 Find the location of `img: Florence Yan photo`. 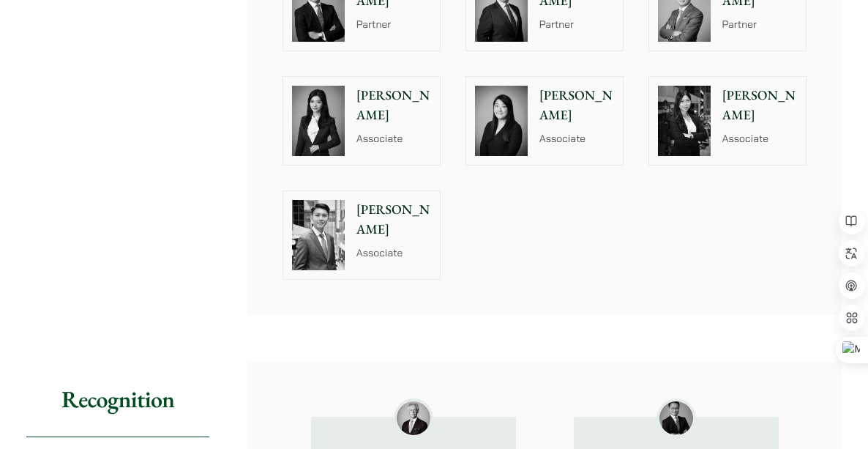

img: Florence Yan photo is located at coordinates (318, 121).